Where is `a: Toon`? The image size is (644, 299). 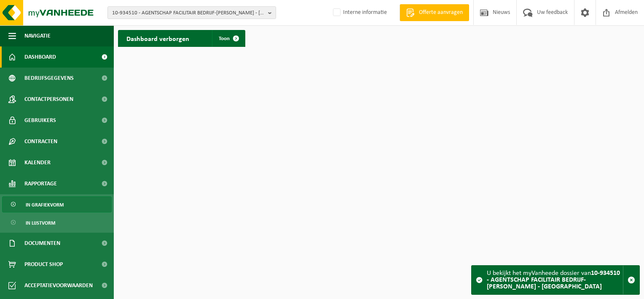
a: Toon is located at coordinates (228, 38).